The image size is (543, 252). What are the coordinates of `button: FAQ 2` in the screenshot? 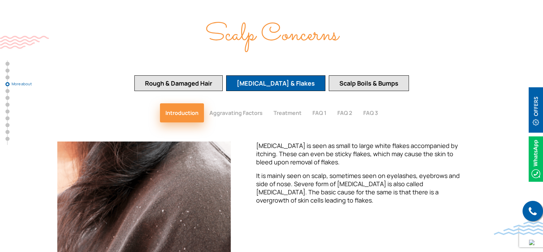 It's located at (345, 113).